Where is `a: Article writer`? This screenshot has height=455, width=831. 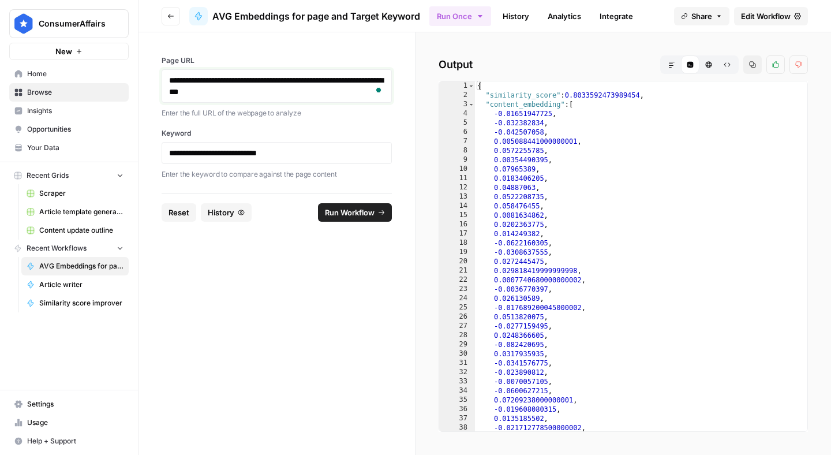 a: Article writer is located at coordinates (75, 285).